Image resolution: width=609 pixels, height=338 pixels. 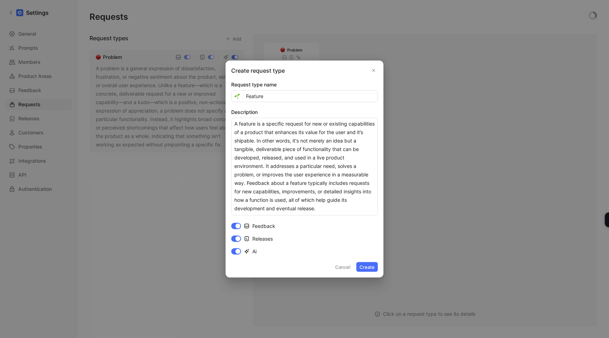 What do you see at coordinates (310, 96) in the screenshot?
I see `input: Your request type name` at bounding box center [310, 96].